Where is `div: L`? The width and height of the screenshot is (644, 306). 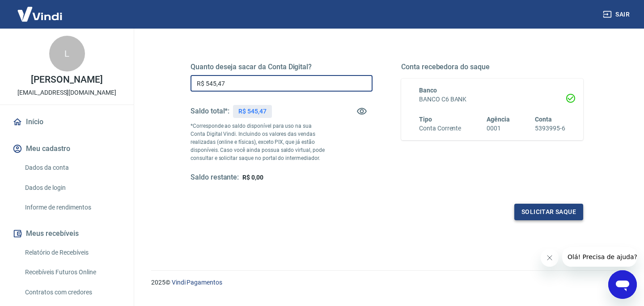
div: L is located at coordinates (67, 54).